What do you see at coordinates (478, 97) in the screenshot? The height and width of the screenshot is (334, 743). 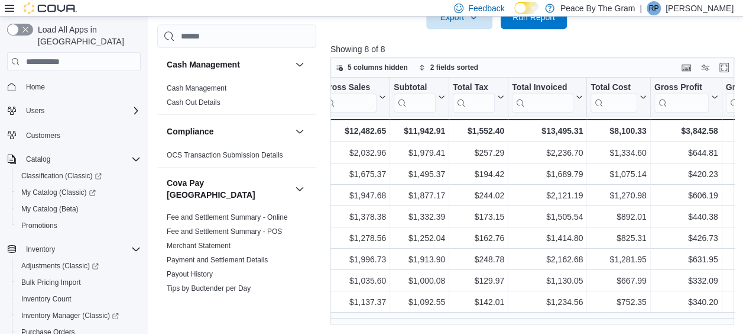 I see `button: Total Tax` at bounding box center [478, 97].